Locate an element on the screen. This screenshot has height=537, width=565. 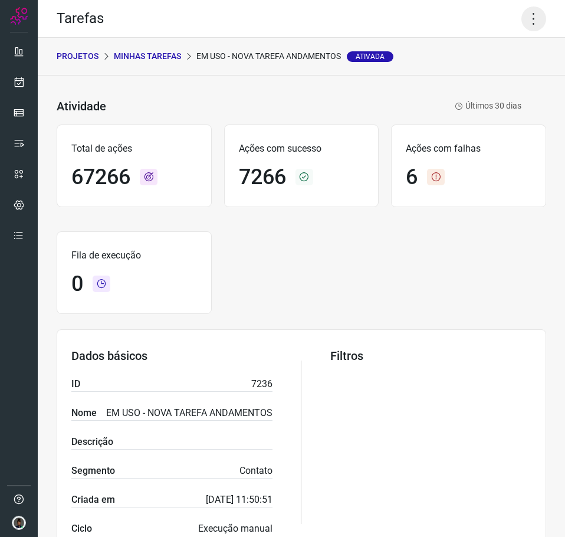
span: Ativada is located at coordinates (370, 57).